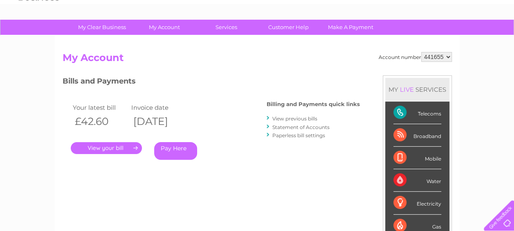  I want to click on a: Services, so click(226, 27).